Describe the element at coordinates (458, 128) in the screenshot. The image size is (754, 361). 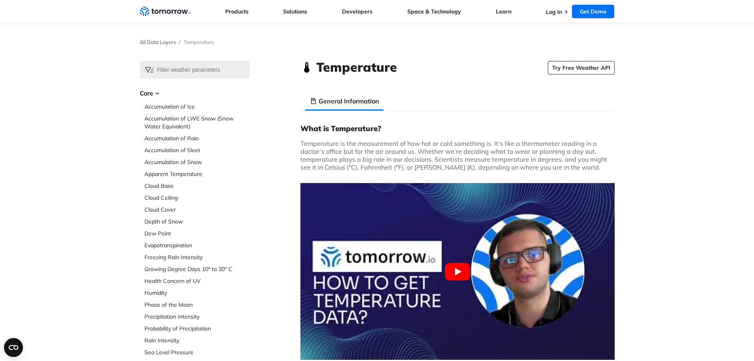
I see `h3: What is Temperature?` at that location.